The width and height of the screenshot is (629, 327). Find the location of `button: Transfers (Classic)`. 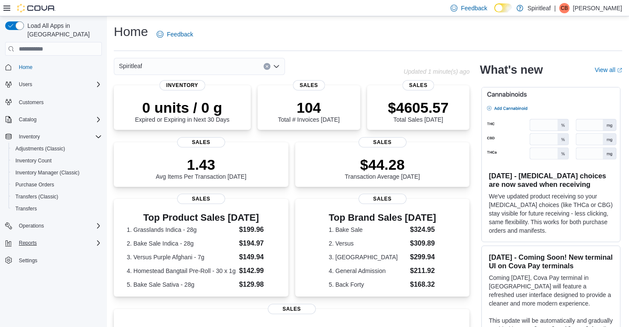

button: Transfers (Classic) is located at coordinates (57, 197).